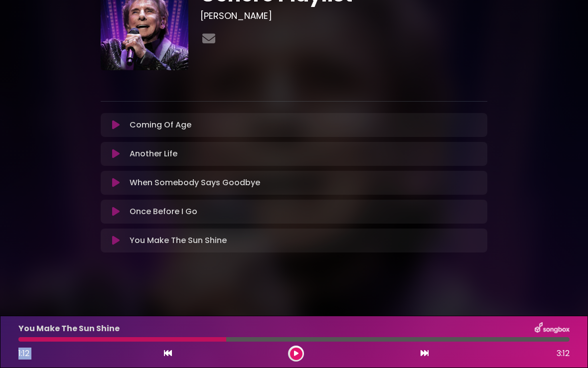 This screenshot has width=588, height=368. What do you see at coordinates (161, 125) in the screenshot?
I see `p: Coming Of Age` at bounding box center [161, 125].